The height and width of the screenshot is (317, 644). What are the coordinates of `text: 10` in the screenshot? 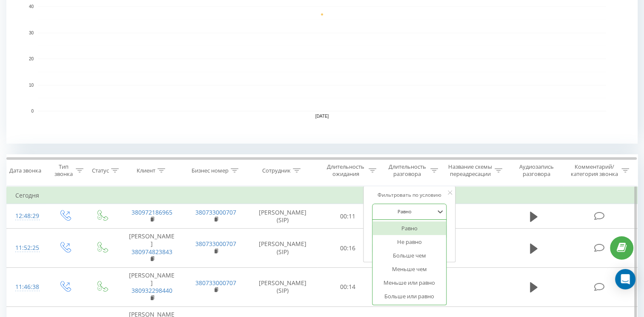 It's located at (32, 85).